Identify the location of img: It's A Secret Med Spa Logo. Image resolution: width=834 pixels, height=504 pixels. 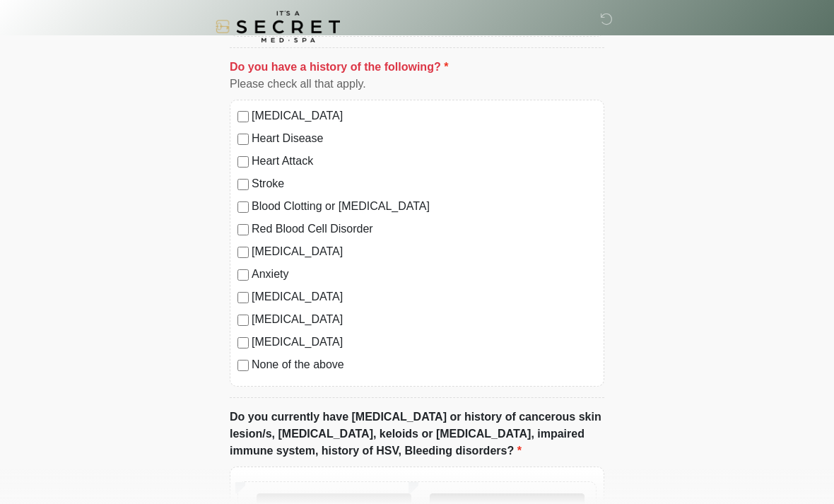
(278, 27).